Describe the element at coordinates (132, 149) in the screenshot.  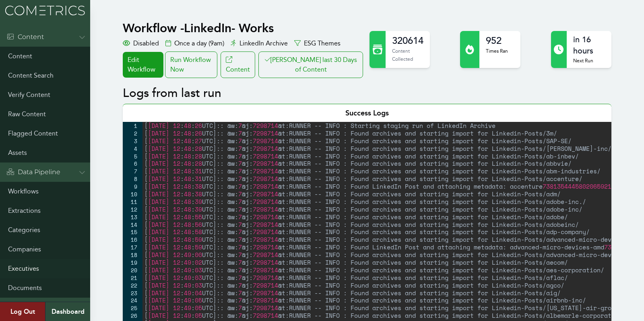
I see `div: 4` at that location.